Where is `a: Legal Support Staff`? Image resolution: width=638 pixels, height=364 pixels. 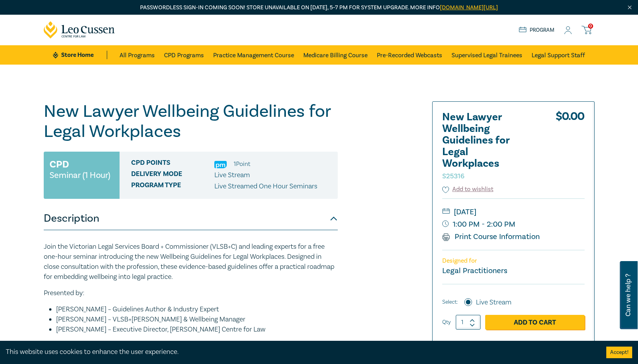
a: Legal Support Staff is located at coordinates (558, 55).